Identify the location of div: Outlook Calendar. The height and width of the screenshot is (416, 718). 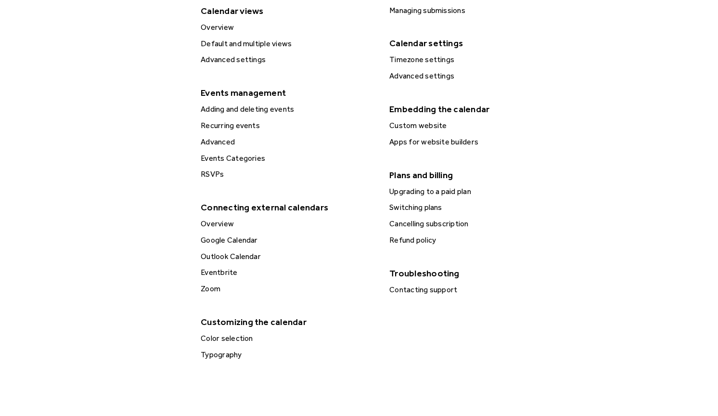
(288, 257).